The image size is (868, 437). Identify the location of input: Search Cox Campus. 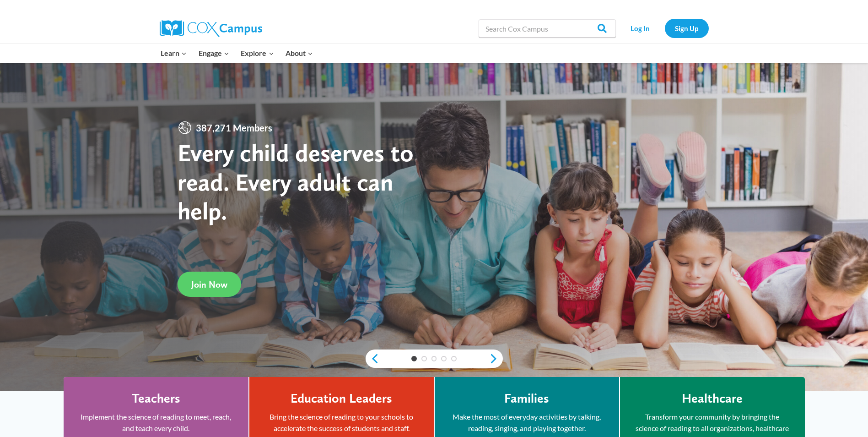
(547, 29).